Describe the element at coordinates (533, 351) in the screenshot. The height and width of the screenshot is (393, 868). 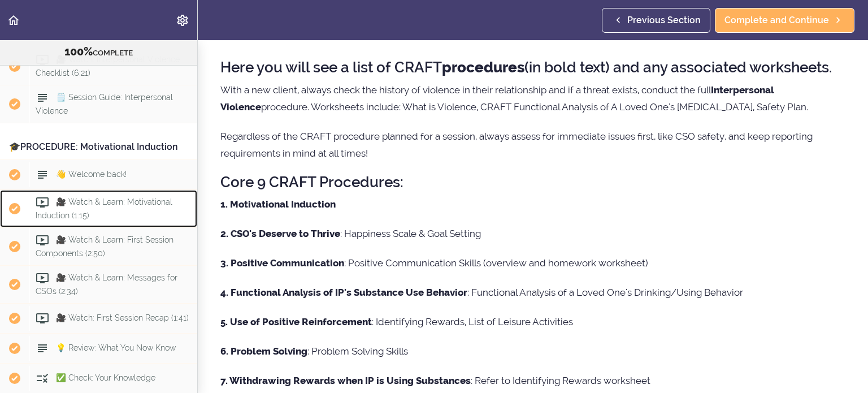
I see `p: : Problem Solving Skills` at that location.